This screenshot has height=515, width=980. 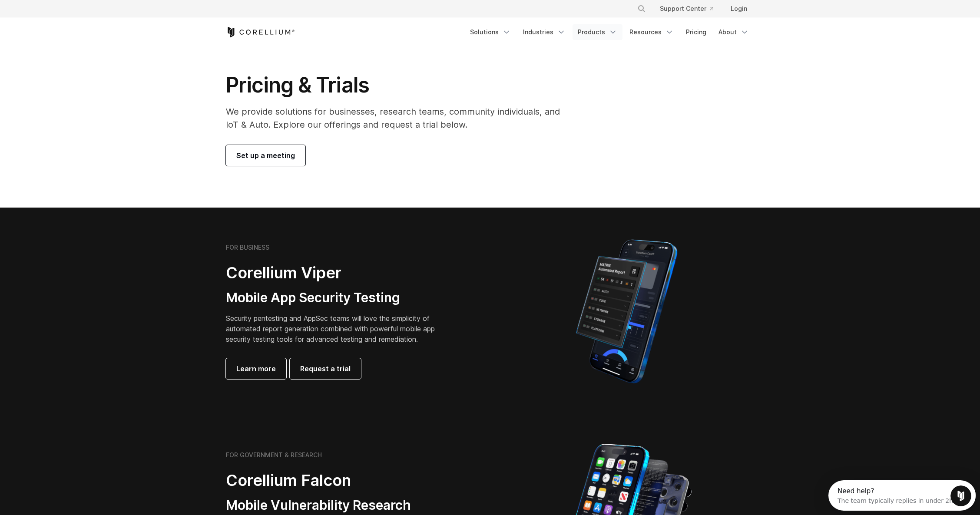 I want to click on span: Set up a meeting, so click(x=266, y=155).